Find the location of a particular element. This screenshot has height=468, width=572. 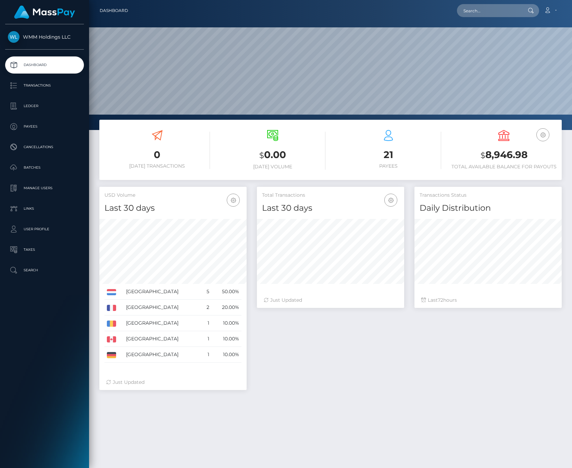

a: Taxes is located at coordinates (44, 250).